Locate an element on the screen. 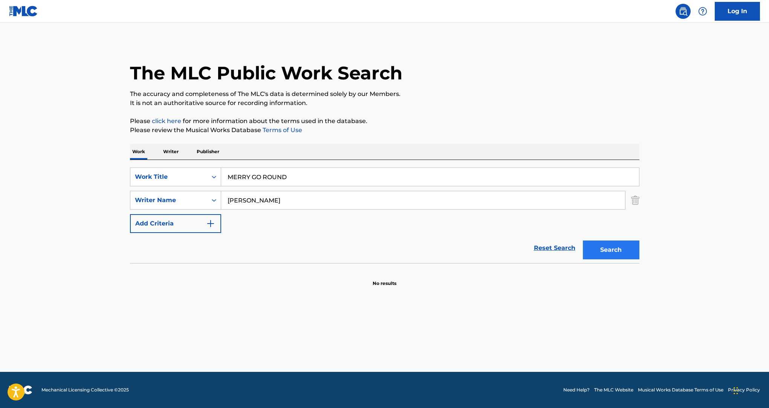 The height and width of the screenshot is (408, 769). p: Writer is located at coordinates (171, 152).